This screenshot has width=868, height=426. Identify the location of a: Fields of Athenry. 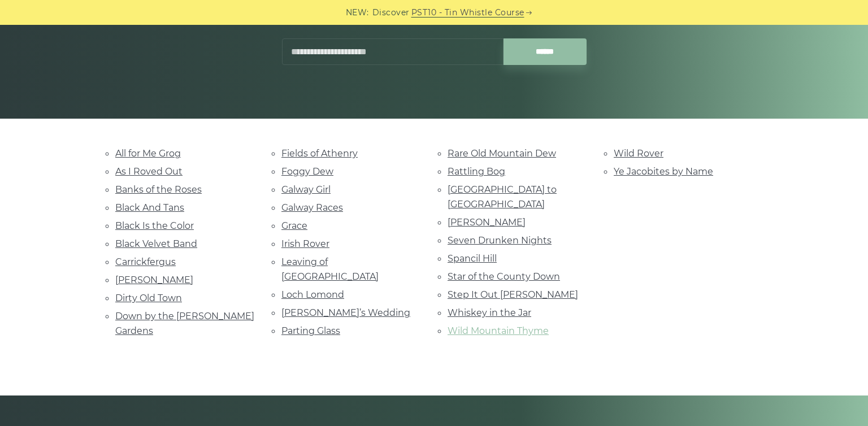
(319, 153).